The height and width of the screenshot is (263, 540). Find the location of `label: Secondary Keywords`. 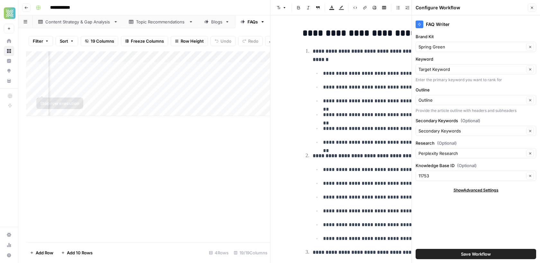

label: Secondary Keywords is located at coordinates (475, 121).